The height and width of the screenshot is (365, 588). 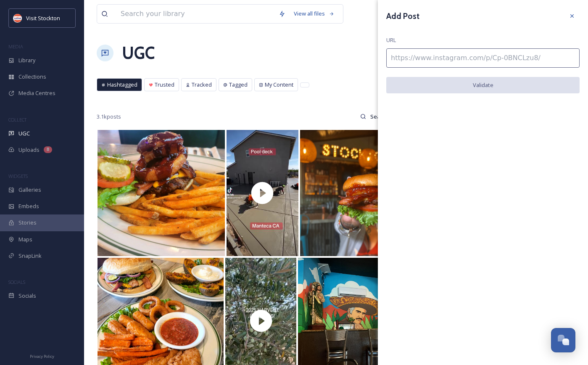 What do you see at coordinates (27, 60) in the screenshot?
I see `span: Library` at bounding box center [27, 60].